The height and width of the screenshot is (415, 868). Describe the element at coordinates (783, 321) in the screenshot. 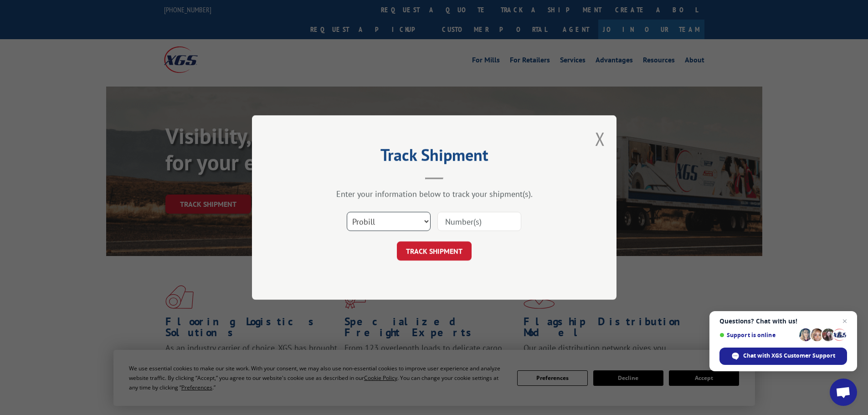

I see `span: Questions? Chat with us!` at that location.